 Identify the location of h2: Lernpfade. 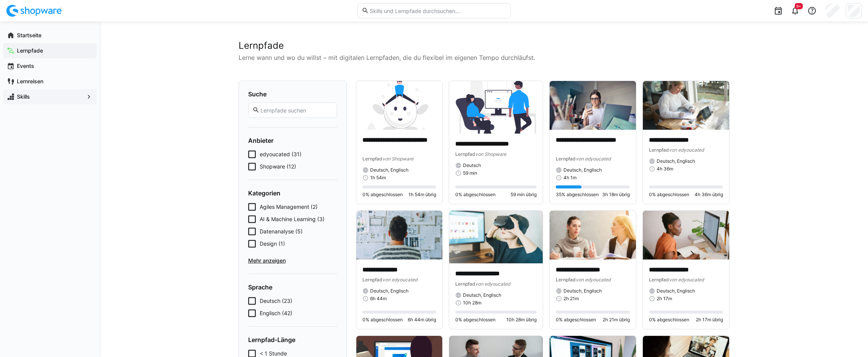
(484, 46).